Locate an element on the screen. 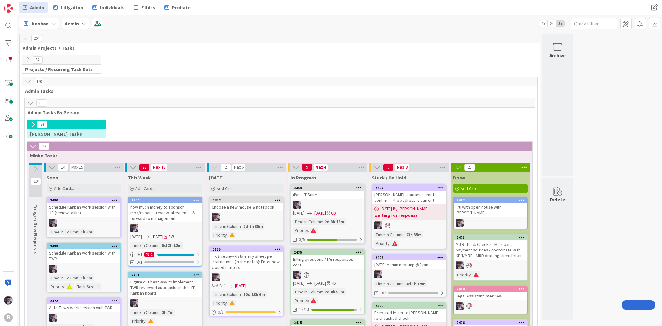 This screenshot has width=662, height=326. div: 23h 35m is located at coordinates (414, 235).